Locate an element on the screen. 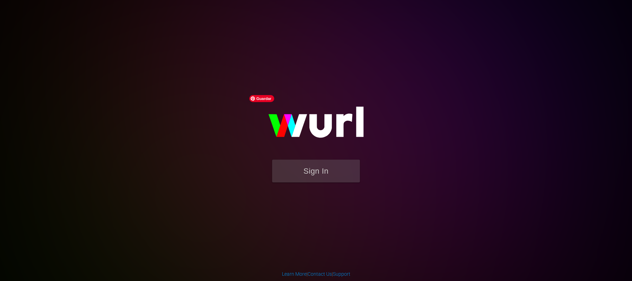 Image resolution: width=632 pixels, height=281 pixels. button: Sign In is located at coordinates (316, 171).